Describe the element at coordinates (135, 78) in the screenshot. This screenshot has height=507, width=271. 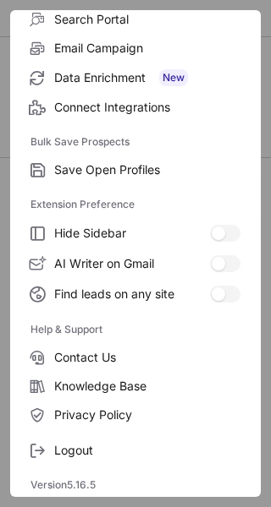
I see `label: Data Enrichment New` at that location.